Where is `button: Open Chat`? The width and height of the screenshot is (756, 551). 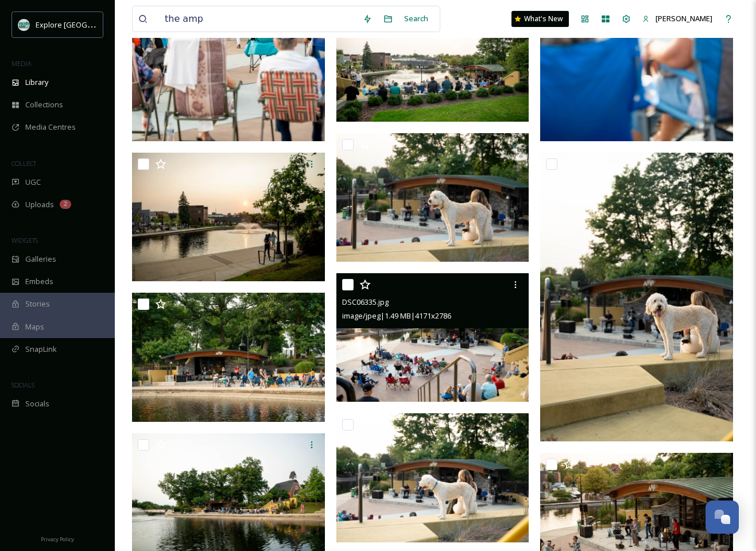 button: Open Chat is located at coordinates (723, 517).